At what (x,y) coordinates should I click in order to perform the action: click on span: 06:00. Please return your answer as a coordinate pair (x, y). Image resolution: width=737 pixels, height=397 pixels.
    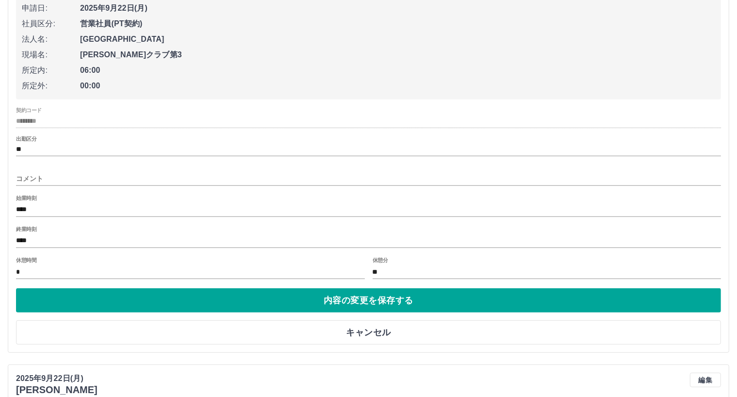
    Looking at the image, I should click on (397, 70).